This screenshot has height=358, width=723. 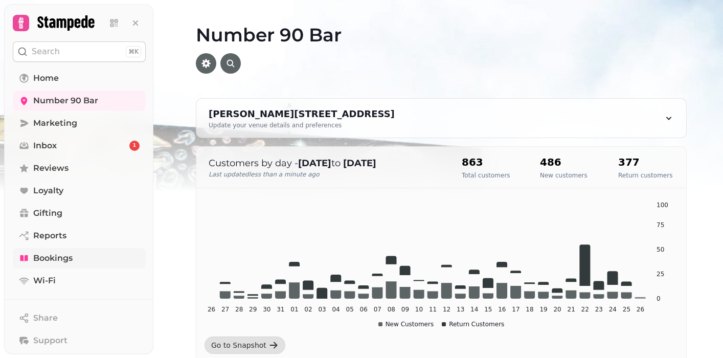 I want to click on tspan: 03, so click(x=322, y=309).